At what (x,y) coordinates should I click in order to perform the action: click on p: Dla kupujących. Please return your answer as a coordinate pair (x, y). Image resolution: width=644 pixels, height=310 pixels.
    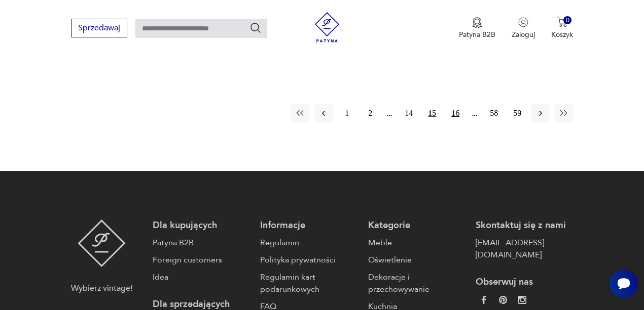
    Looking at the image, I should click on (201, 225).